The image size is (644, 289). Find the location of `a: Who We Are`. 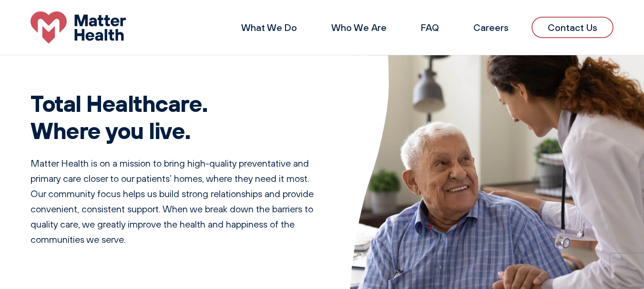

a: Who We Are is located at coordinates (359, 27).